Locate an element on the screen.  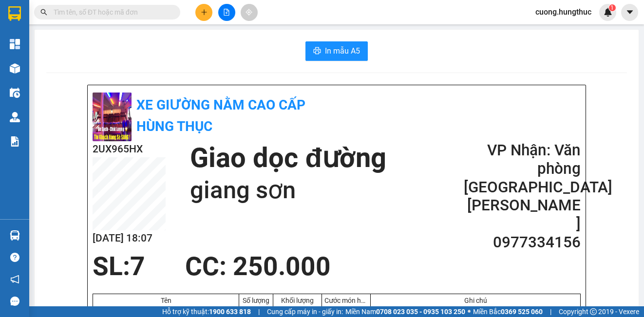
div: Tên is located at coordinates (166, 300).